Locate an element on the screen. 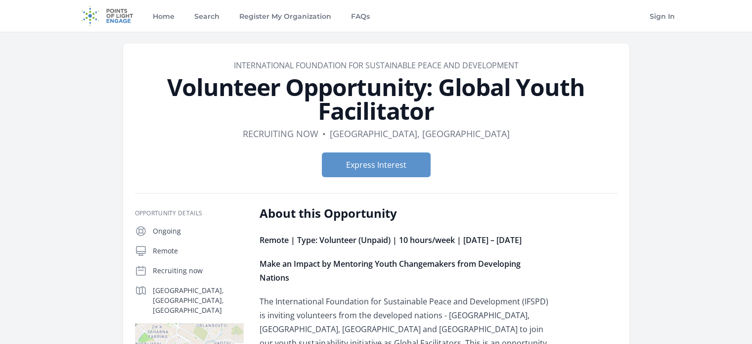 This screenshot has width=752, height=344. h1: Volunteer Opportunity: Global Youth Facilitator is located at coordinates (376, 99).